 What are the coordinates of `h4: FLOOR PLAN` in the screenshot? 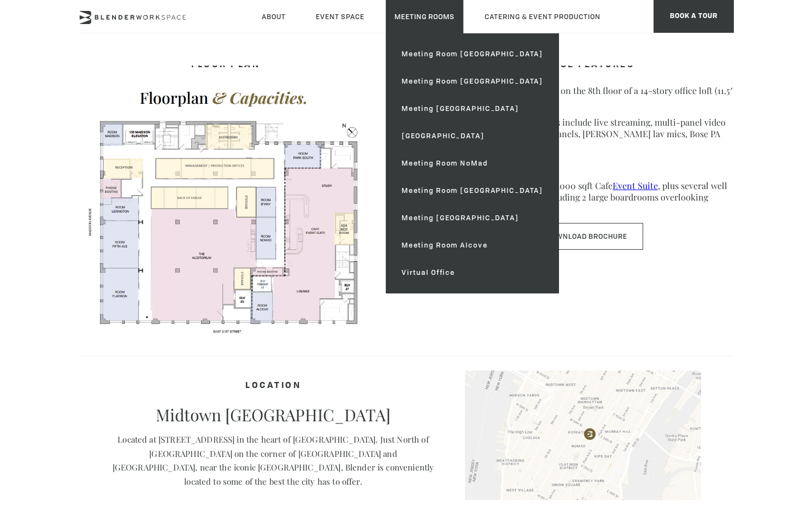 It's located at (226, 66).